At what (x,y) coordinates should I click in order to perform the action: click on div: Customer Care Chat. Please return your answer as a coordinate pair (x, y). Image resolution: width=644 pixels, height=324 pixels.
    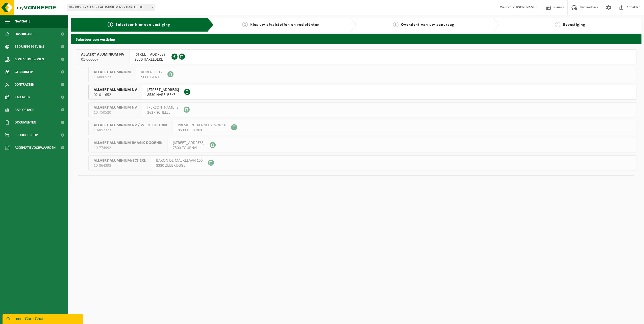
    Looking at the image, I should click on (41, 6).